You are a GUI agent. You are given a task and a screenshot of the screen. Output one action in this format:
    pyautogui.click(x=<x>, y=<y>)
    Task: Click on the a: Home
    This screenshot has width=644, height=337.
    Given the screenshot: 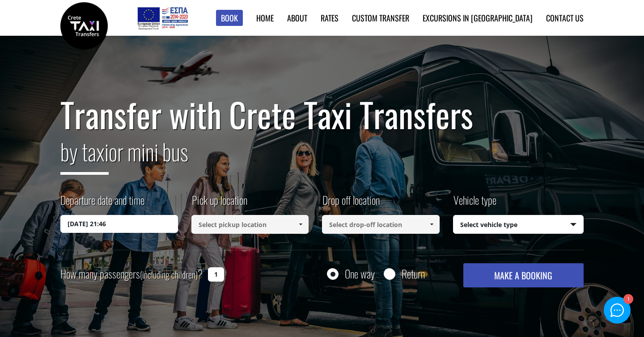 What is the action you would take?
    pyautogui.click(x=265, y=18)
    